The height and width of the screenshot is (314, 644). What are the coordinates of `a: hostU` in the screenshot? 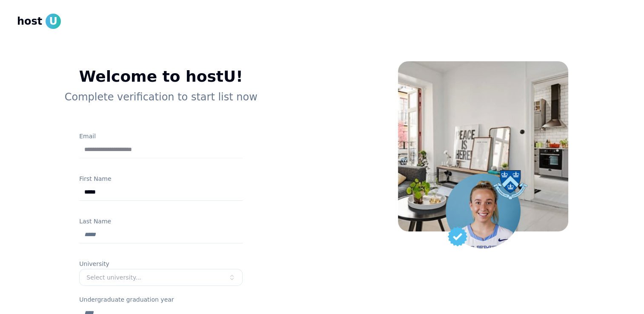 It's located at (39, 21).